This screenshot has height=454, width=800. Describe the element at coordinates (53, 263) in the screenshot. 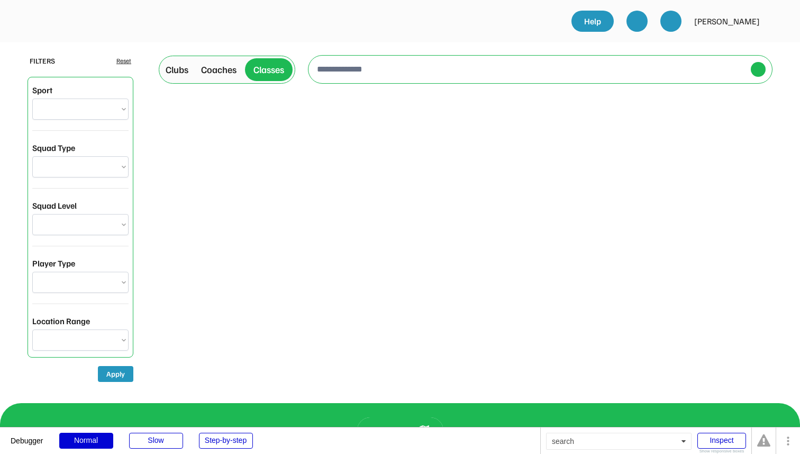

I see `div: Player Type` at that location.